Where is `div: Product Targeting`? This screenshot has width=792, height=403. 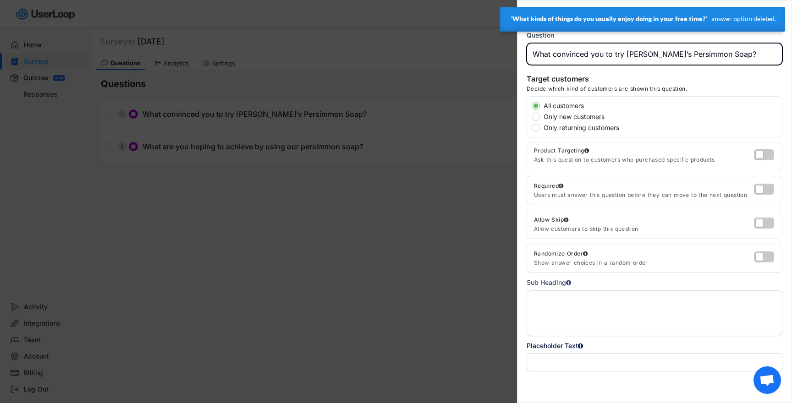 div: Product Targeting is located at coordinates (644, 151).